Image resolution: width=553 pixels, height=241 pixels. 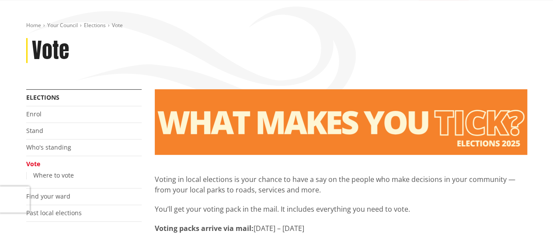 I want to click on p: Voting in local elections is your chance to have a say on the people who make decisions in your c..., so click(x=341, y=185).